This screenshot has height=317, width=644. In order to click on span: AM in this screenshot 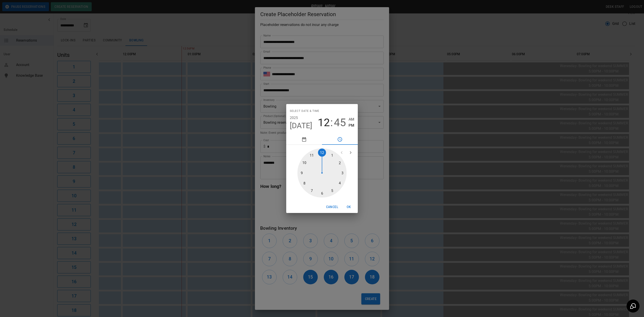, I will do `click(351, 119)`.